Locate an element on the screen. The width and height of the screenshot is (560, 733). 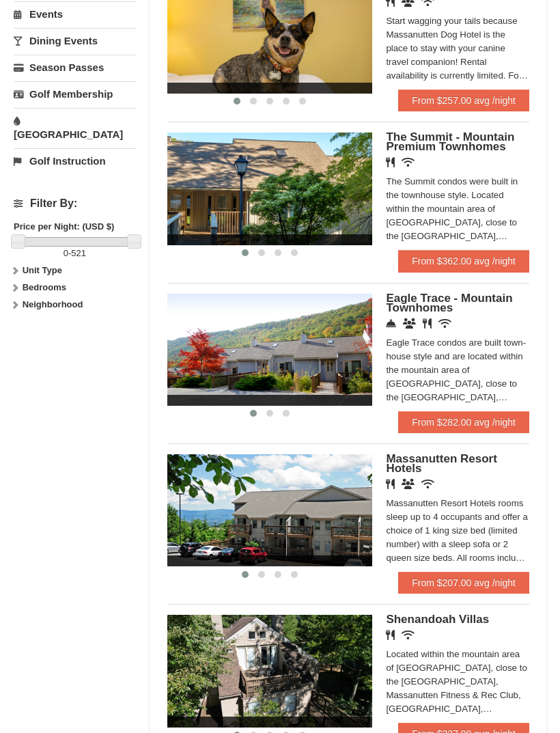
i: Conference Facilities is located at coordinates (410, 323).